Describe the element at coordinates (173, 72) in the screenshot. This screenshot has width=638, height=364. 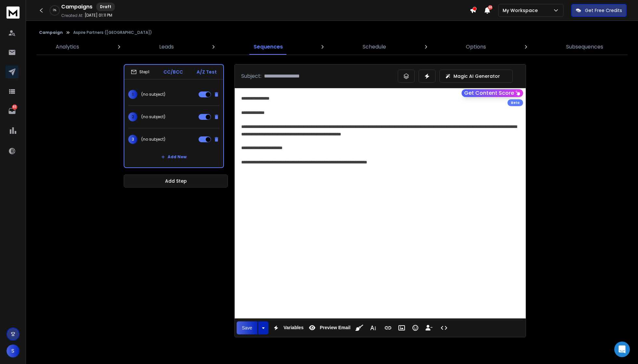
I see `p: CC/BCC` at that location.